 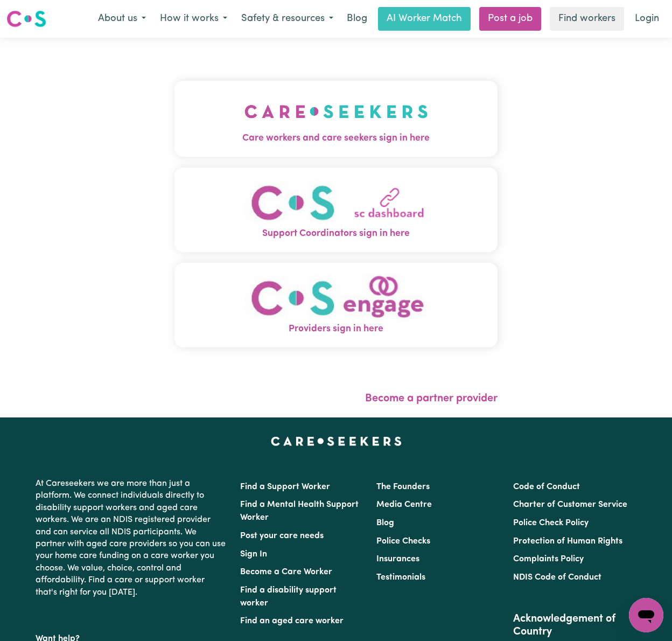 What do you see at coordinates (26, 19) in the screenshot?
I see `a: Careseekers logo` at bounding box center [26, 19].